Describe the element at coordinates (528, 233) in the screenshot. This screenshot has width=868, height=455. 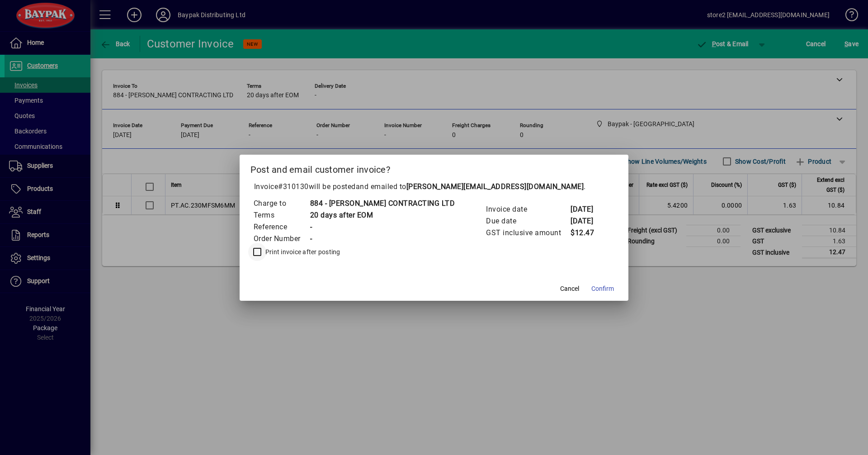
I see `td: GST inclusive amount` at that location.